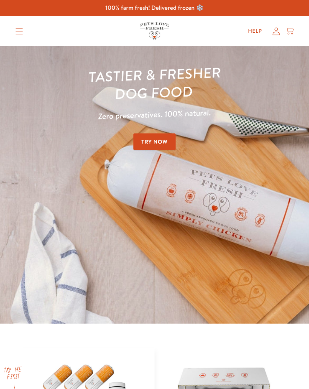 The height and width of the screenshot is (389, 309). I want to click on h1: Tastier & fresher dog food, so click(154, 84).